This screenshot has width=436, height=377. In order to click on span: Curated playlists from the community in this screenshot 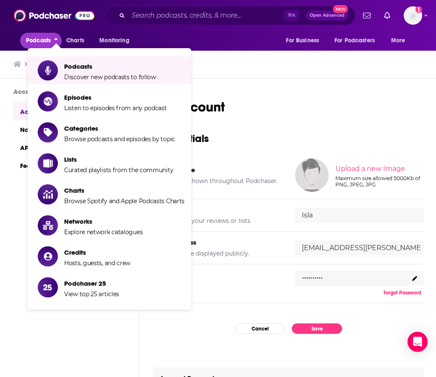, I will do `click(119, 170)`.